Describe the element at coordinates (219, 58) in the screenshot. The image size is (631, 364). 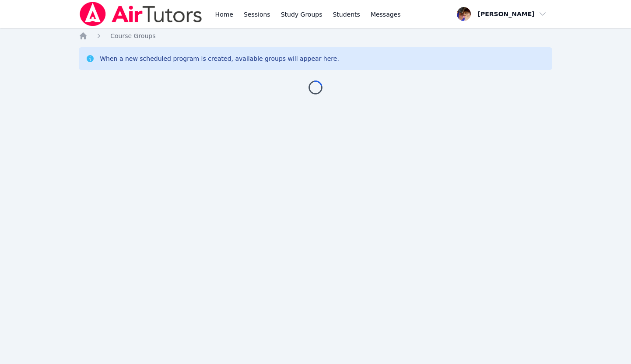
I see `div: When a new scheduled program is created, available groups will appear here.` at that location.